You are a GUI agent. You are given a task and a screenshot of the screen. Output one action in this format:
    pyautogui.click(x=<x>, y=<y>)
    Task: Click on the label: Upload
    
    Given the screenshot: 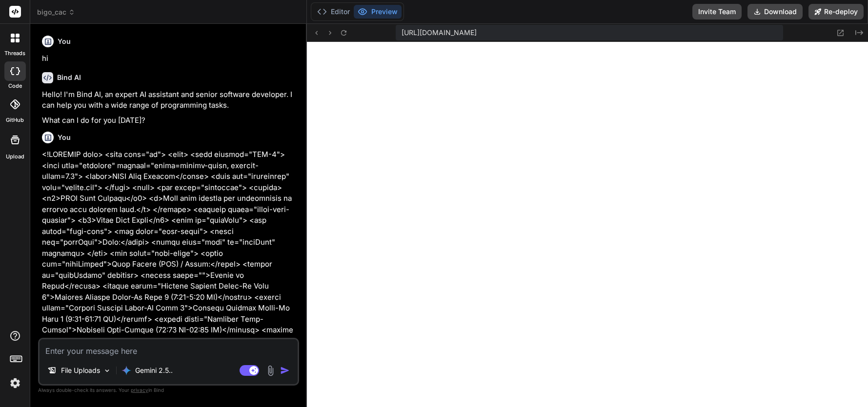 What is the action you would take?
    pyautogui.click(x=15, y=156)
    